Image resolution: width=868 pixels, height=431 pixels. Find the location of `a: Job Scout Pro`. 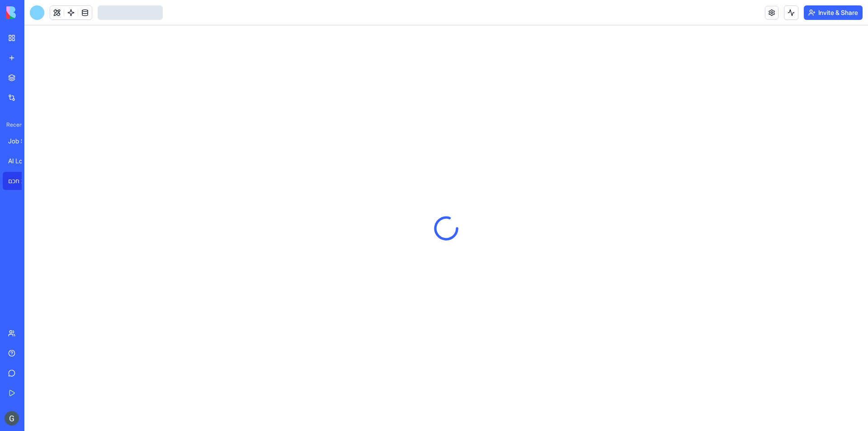

a: Job Scout Pro is located at coordinates (21, 141).